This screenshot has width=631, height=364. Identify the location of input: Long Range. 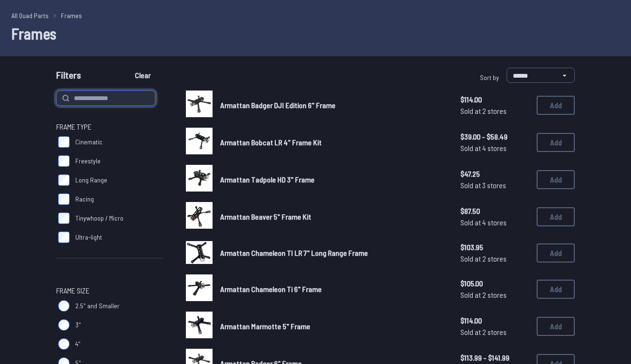
(63, 180).